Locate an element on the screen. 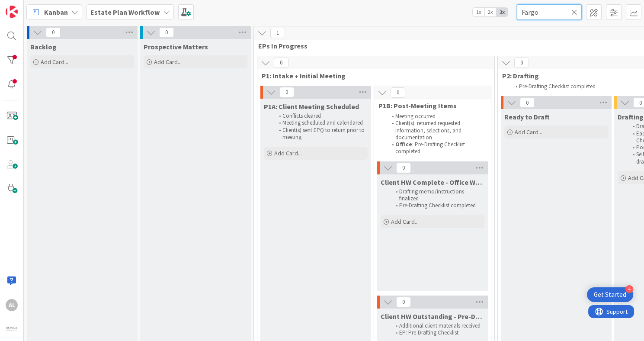  li: Client(s): returned requested information, selections, and documentation is located at coordinates (434, 130).